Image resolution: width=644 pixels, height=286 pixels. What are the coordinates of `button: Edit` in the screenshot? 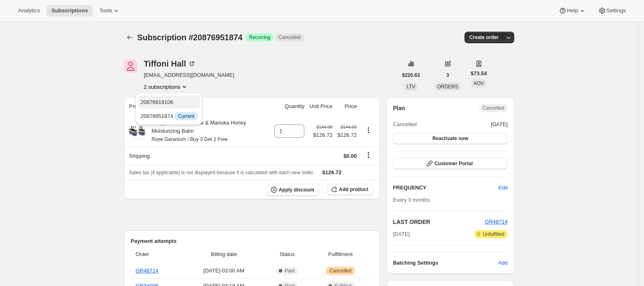 It's located at (503, 188).